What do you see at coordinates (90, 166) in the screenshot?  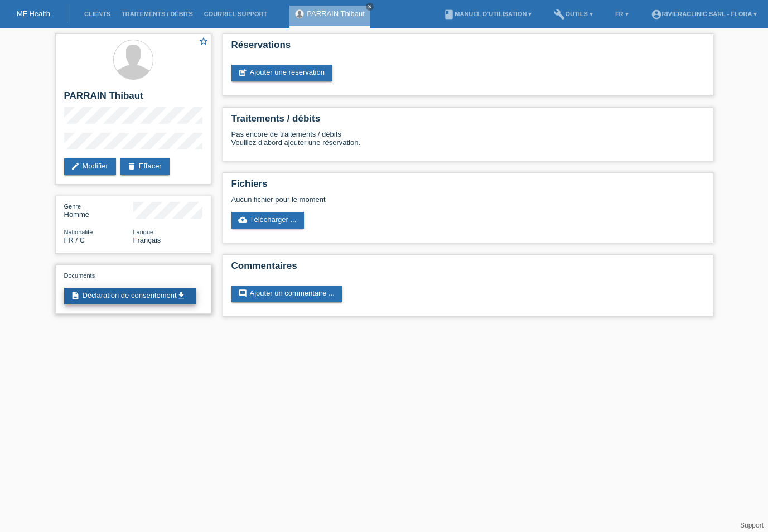 I see `a: editModifier` at bounding box center [90, 166].